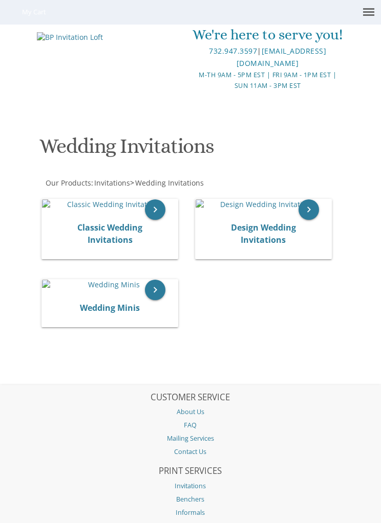  What do you see at coordinates (109, 205) in the screenshot?
I see `img: Classic Wedding Invitations` at bounding box center [109, 205].